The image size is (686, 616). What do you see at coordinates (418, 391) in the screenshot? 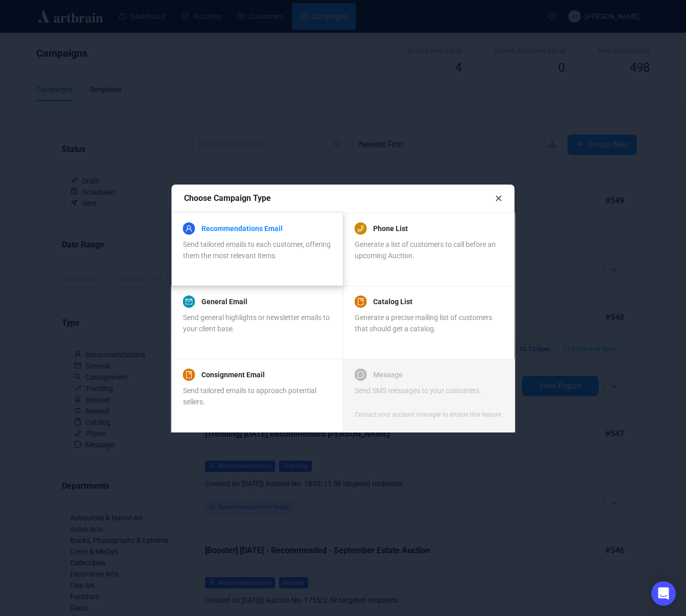
I see `span: Send SMS messages to your customers.` at bounding box center [418, 391].